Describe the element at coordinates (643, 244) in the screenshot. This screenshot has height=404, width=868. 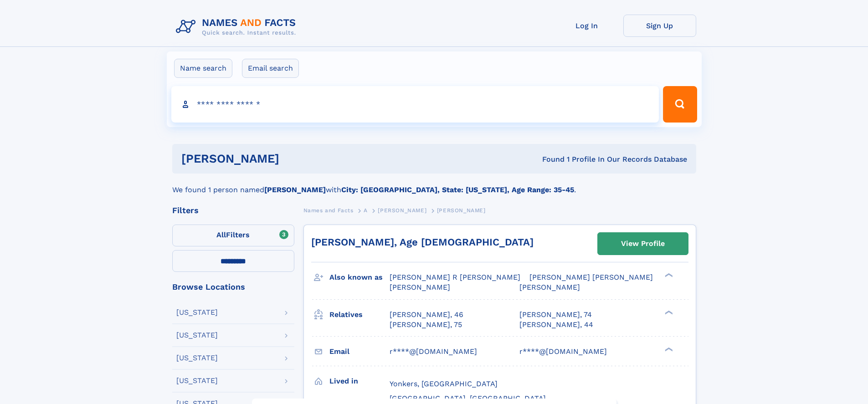
I see `a: View Profile` at that location.